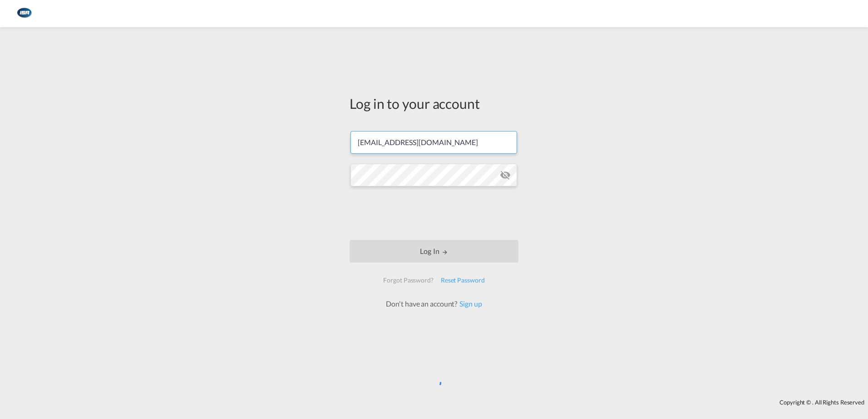  What do you see at coordinates (433, 304) in the screenshot?
I see `div: Don't have an account?` at bounding box center [433, 304].